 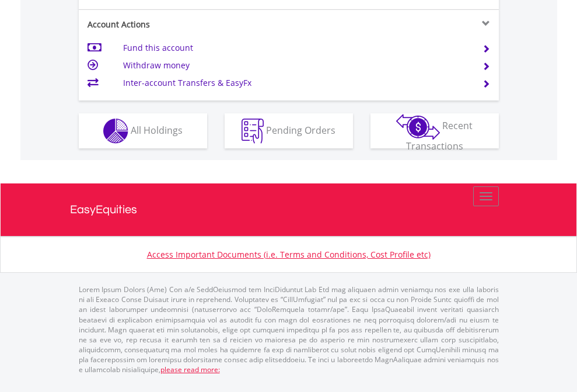 I want to click on button: Pending Orders, so click(x=288, y=131).